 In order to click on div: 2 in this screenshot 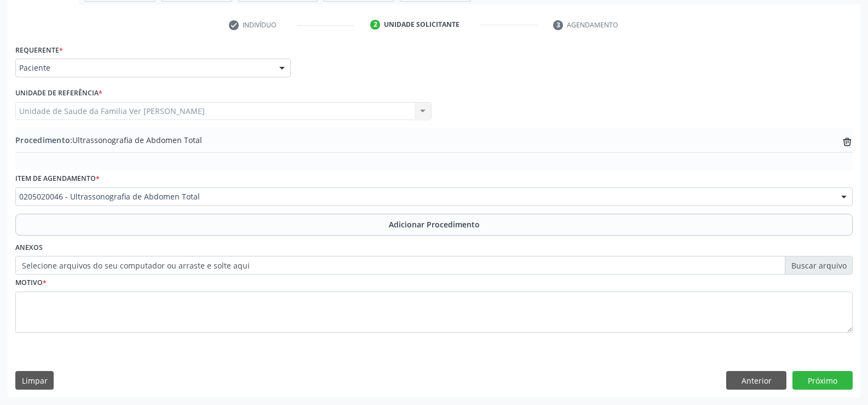, I will do `click(375, 24)`.